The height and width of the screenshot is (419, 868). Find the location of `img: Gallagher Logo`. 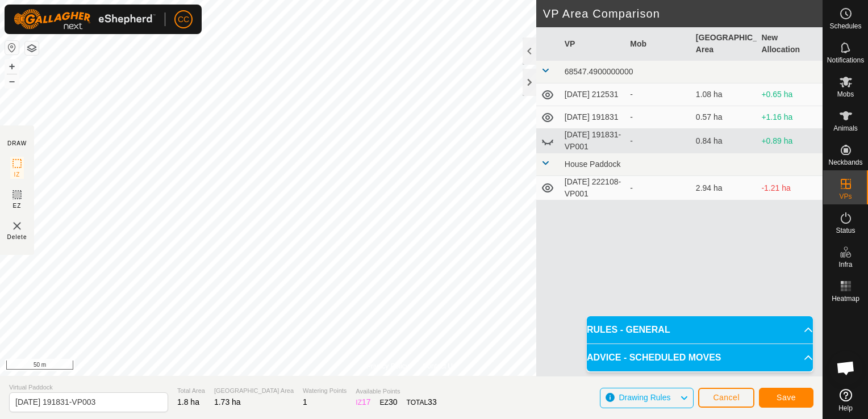

img: Gallagher Logo is located at coordinates (84, 19).